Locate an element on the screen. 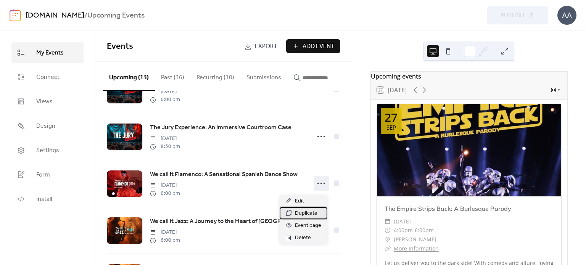 The height and width of the screenshot is (265, 586). button: Recurring (10) is located at coordinates (215, 76).